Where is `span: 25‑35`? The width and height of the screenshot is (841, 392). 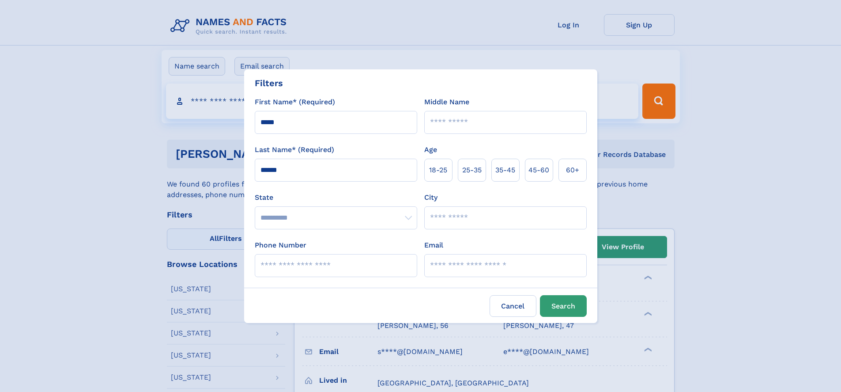
span: 25‑35 is located at coordinates (472, 170).